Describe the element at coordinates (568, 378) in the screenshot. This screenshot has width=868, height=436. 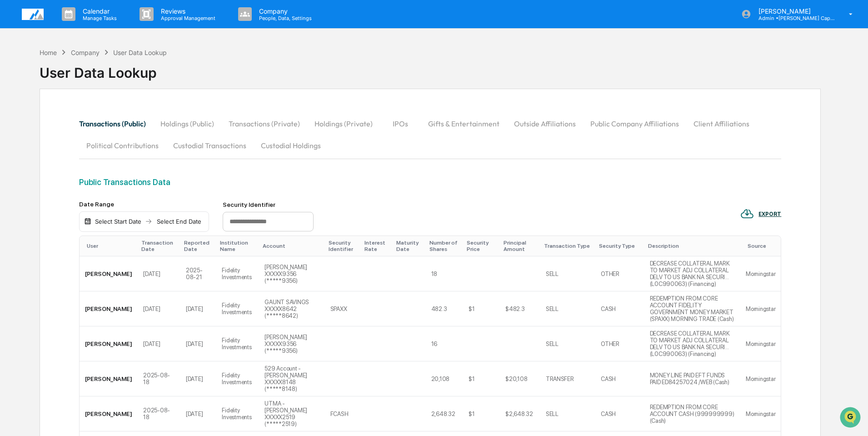
I see `td: TRANSFER` at that location.